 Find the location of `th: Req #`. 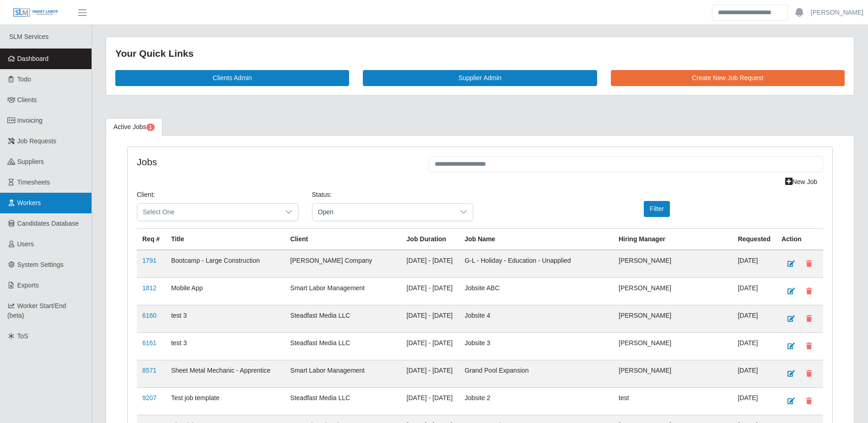

th: Req # is located at coordinates (151, 239).